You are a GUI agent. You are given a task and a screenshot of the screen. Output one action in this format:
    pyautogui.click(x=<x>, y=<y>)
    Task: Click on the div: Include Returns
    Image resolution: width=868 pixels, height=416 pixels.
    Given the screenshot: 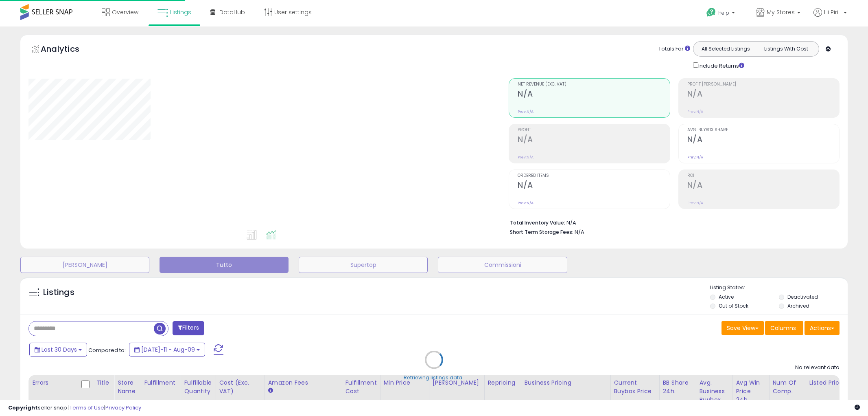 What is the action you would take?
    pyautogui.click(x=720, y=65)
    